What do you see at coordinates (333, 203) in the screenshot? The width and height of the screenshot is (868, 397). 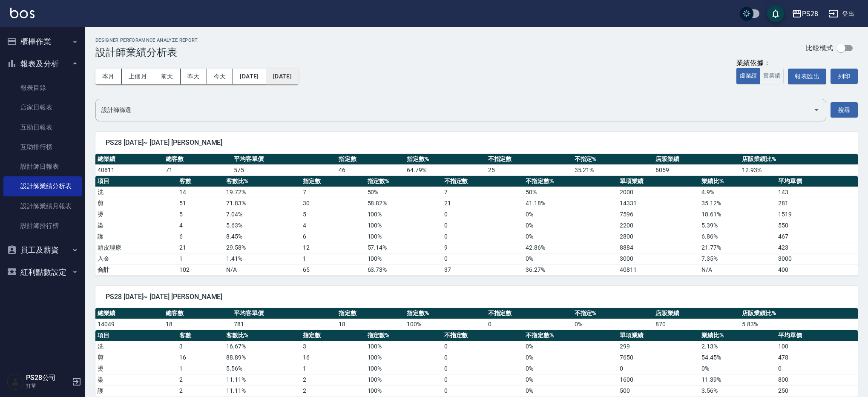 I see `td: 30` at bounding box center [333, 203].